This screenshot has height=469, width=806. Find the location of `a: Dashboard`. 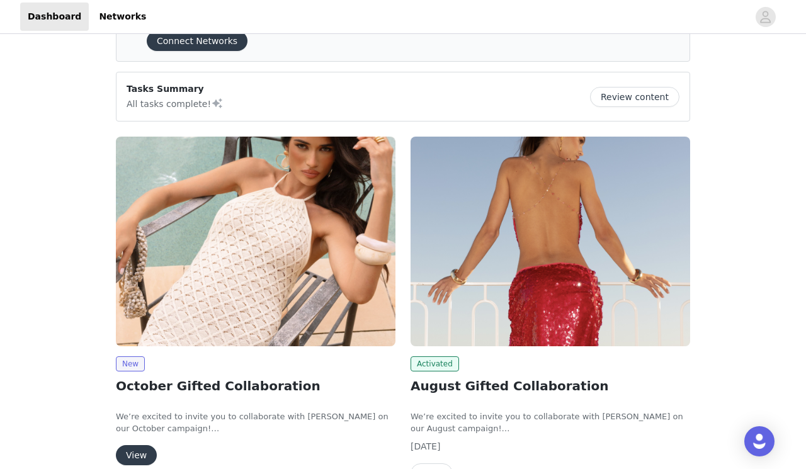

a: Dashboard is located at coordinates (54, 16).